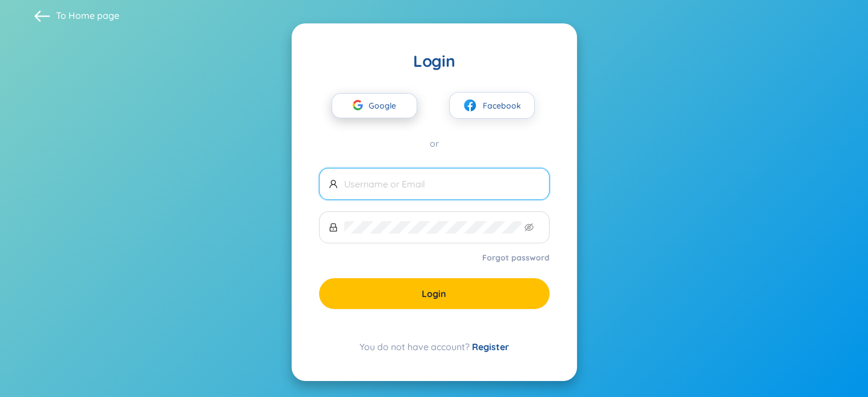 This screenshot has height=397, width=868. I want to click on div: You do not have account?, so click(434, 346).